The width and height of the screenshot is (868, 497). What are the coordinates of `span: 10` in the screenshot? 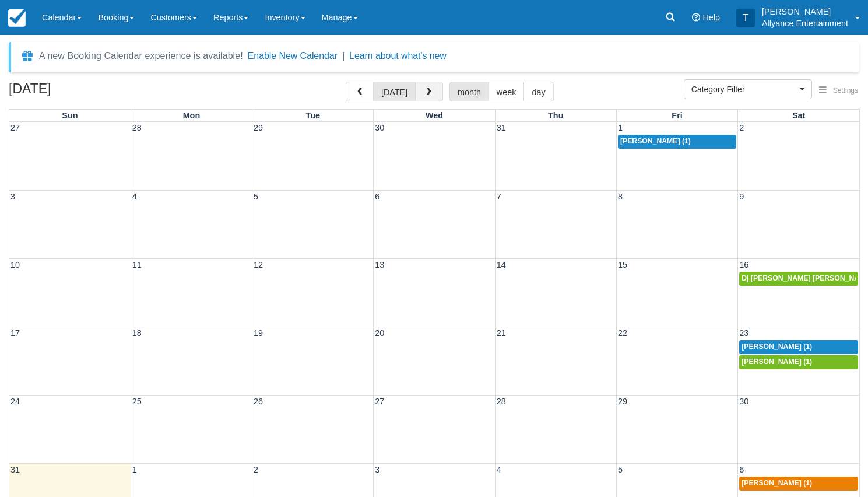 It's located at (15, 264).